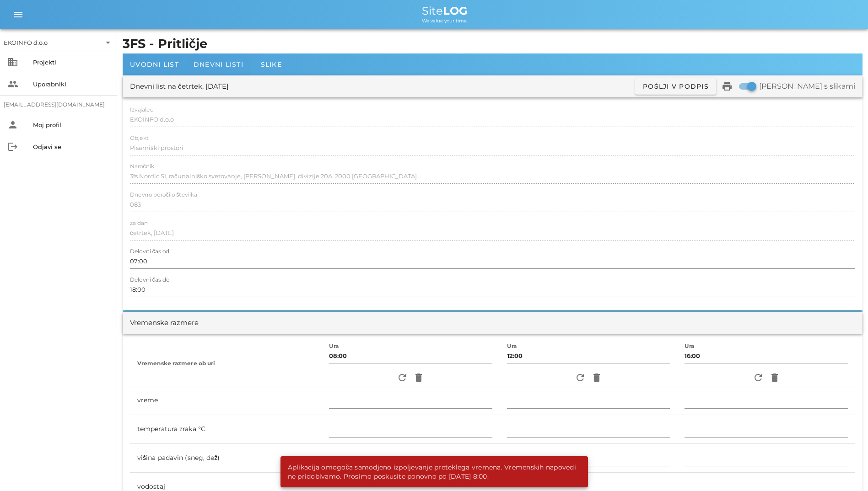 Image resolution: width=868 pixels, height=491 pixels. Describe the element at coordinates (13, 84) in the screenshot. I see `i: people` at that location.